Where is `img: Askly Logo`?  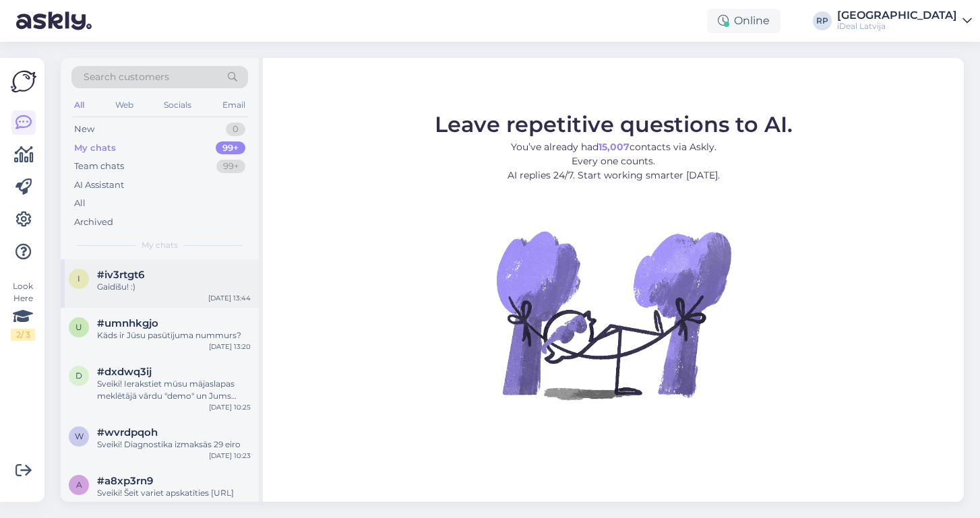
img: Askly Logo is located at coordinates (24, 82).